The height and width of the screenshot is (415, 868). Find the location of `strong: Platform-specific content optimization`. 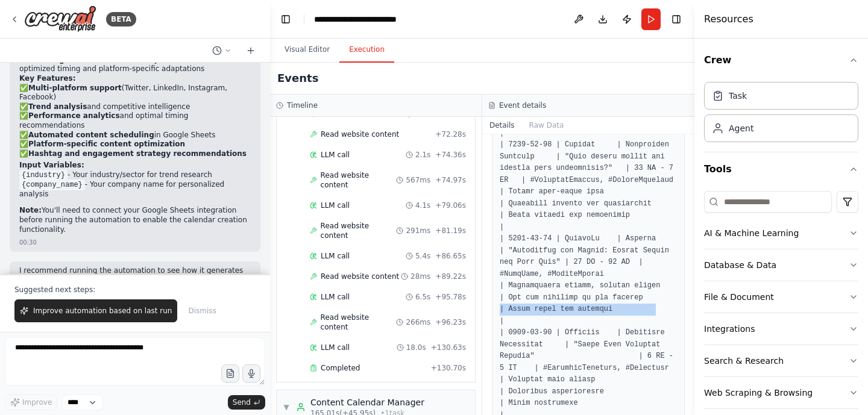

strong: Platform-specific content optimization is located at coordinates (107, 144).